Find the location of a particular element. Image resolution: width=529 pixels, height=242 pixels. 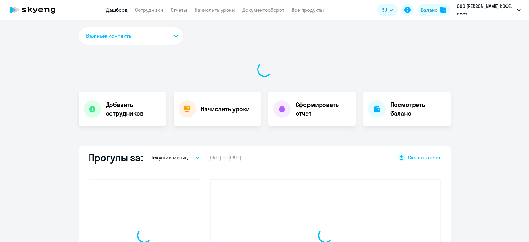

button: Балансbalance is located at coordinates (434, 10).